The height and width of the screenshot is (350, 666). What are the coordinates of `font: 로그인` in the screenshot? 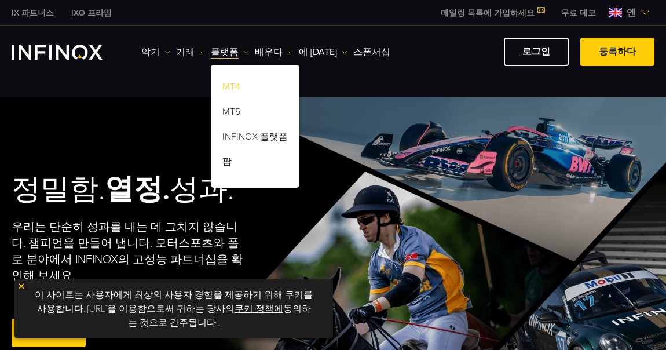 It's located at (537, 52).